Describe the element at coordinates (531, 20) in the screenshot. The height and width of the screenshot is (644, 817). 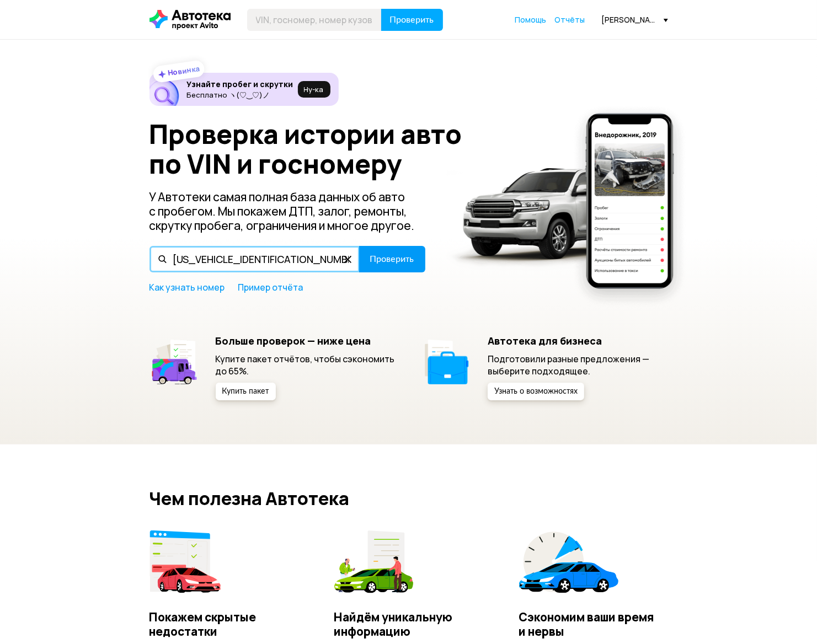
I see `a: Помощь` at that location.